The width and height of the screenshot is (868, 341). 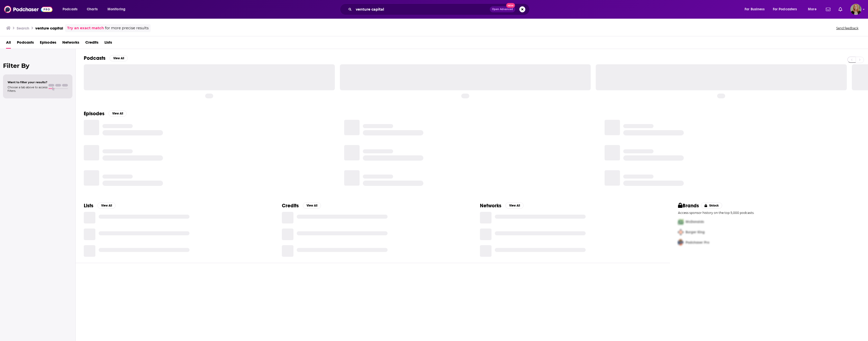 I want to click on span: Logged in as emckenzie, so click(x=856, y=9).